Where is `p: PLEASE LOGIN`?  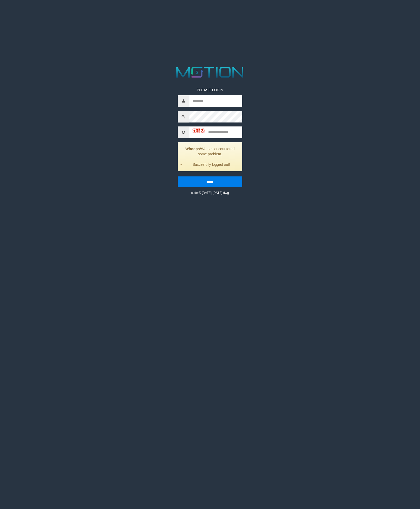 p: PLEASE LOGIN is located at coordinates (210, 90).